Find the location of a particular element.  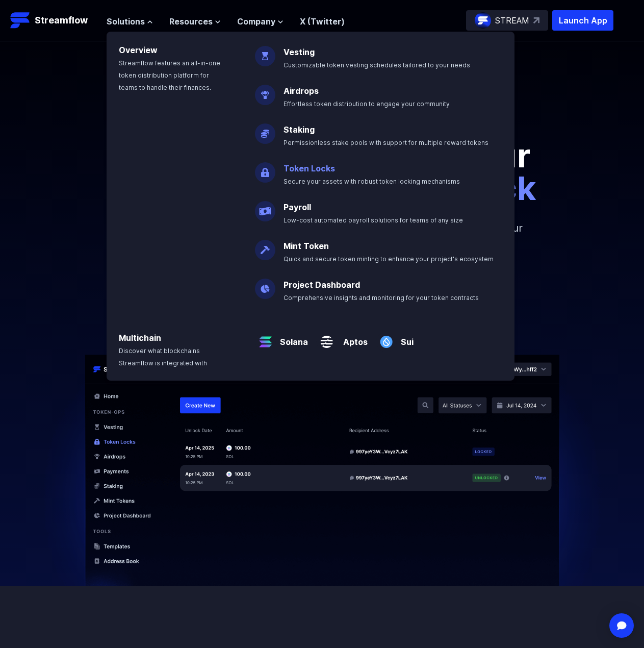

span: Solutions is located at coordinates (126, 22).